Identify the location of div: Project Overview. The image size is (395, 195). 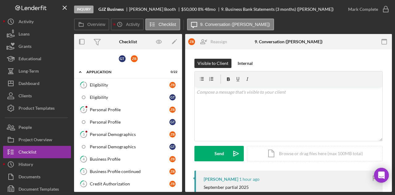
(35, 140).